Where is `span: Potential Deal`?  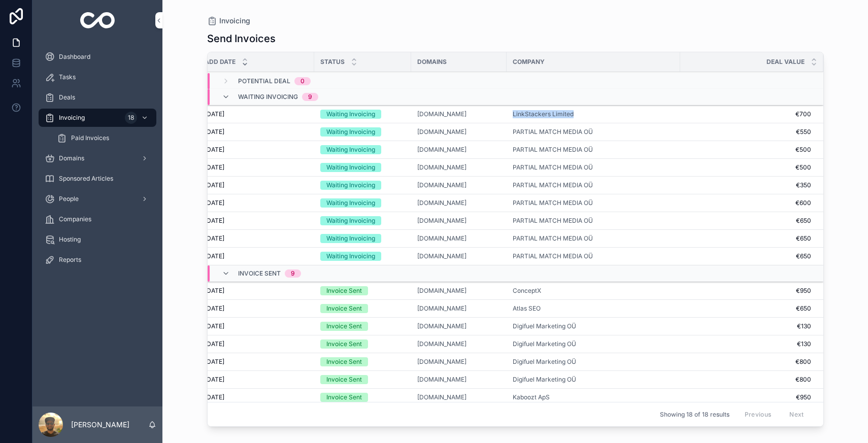
span: Potential Deal is located at coordinates (264, 81).